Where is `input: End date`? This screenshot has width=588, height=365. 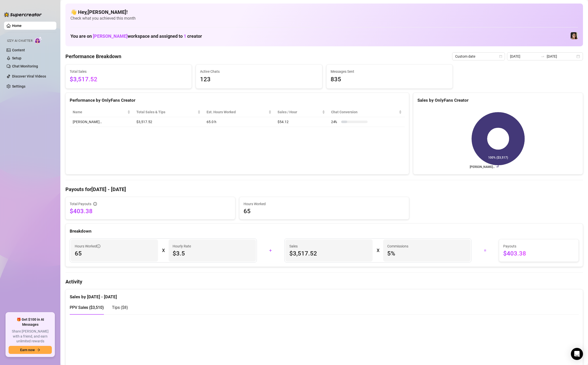 input: End date is located at coordinates (562, 56).